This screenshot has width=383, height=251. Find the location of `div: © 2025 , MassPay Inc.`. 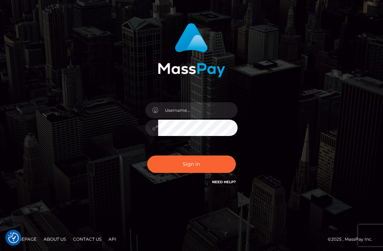

div: © 2025 , MassPay Inc. is located at coordinates (353, 239).